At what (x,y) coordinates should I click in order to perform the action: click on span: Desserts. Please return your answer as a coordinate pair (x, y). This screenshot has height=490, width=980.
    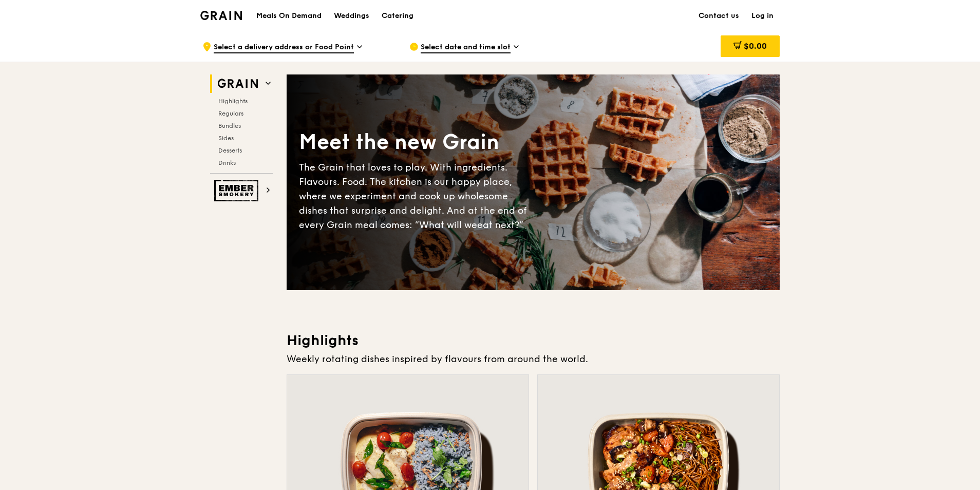
    Looking at the image, I should click on (230, 151).